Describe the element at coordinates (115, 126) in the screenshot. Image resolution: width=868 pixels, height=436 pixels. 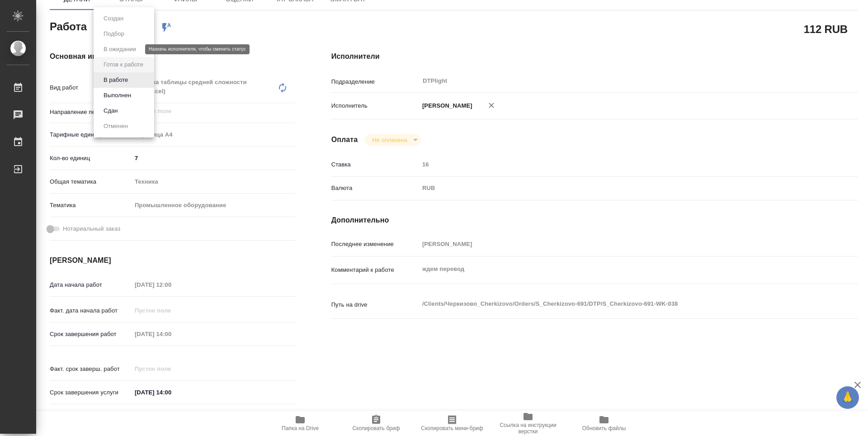
I see `button: Отменен` at that location.